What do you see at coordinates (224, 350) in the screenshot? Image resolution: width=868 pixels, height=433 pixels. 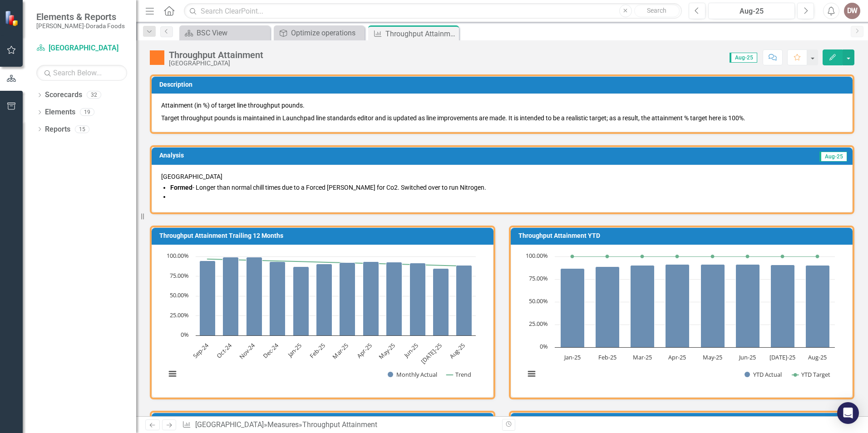 I see `text: Oct-24` at bounding box center [224, 350].